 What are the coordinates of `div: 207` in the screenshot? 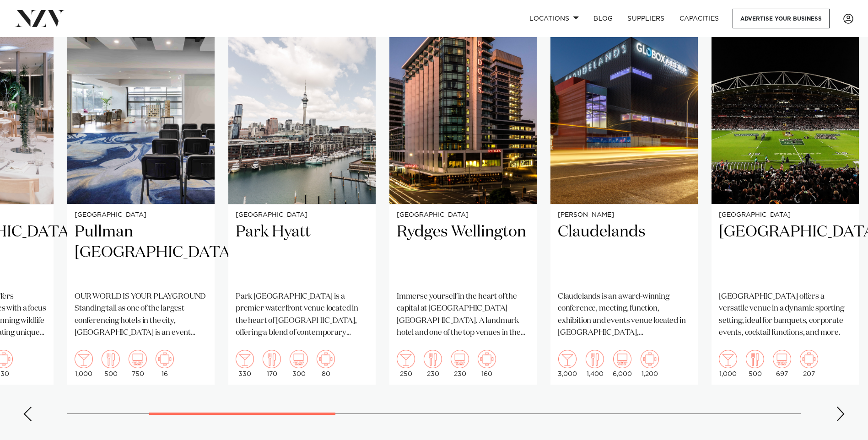 It's located at (809, 363).